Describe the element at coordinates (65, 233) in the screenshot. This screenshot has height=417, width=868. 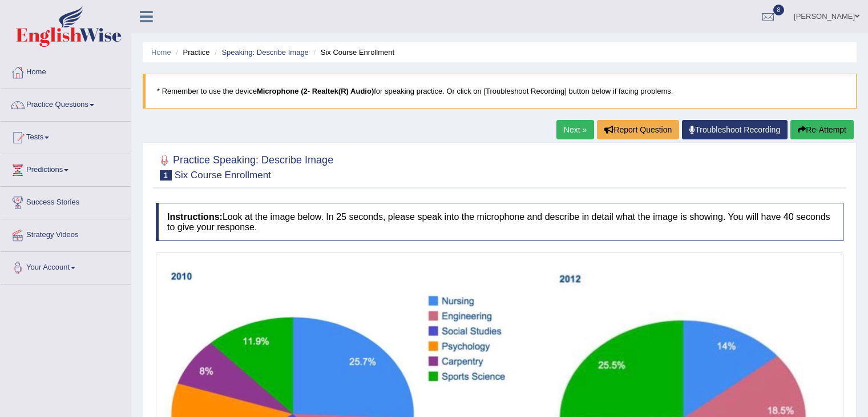
I see `a: Strategy Videos` at that location.